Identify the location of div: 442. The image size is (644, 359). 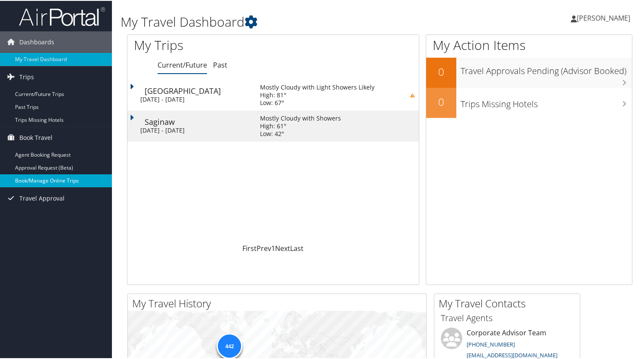
(229, 345).